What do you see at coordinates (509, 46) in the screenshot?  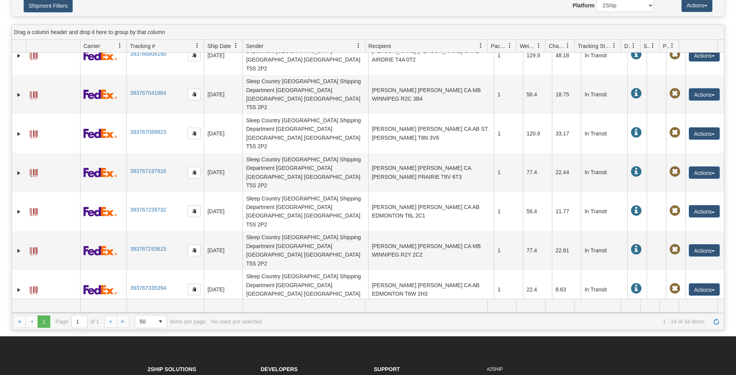 I see `a: Packages filter column settings` at bounding box center [509, 46].